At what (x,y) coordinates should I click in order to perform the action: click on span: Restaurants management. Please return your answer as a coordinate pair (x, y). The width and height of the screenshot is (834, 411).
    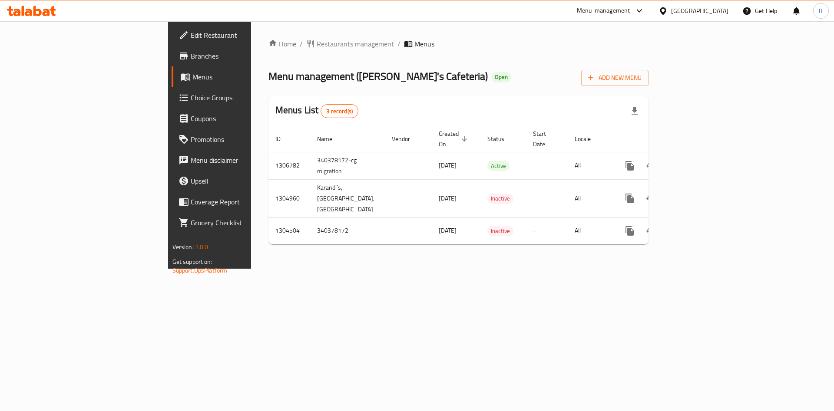
    Looking at the image, I should click on (355, 44).